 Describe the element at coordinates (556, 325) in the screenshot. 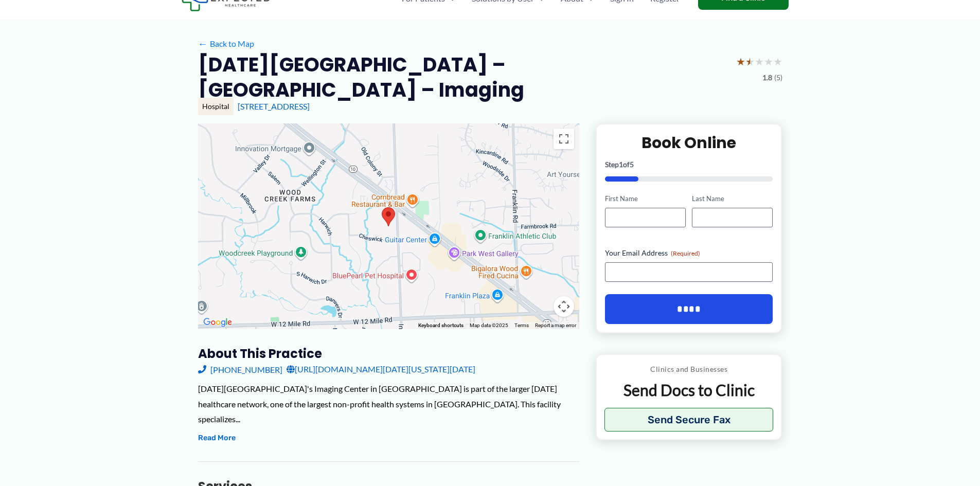

I see `a: Report a map error` at that location.